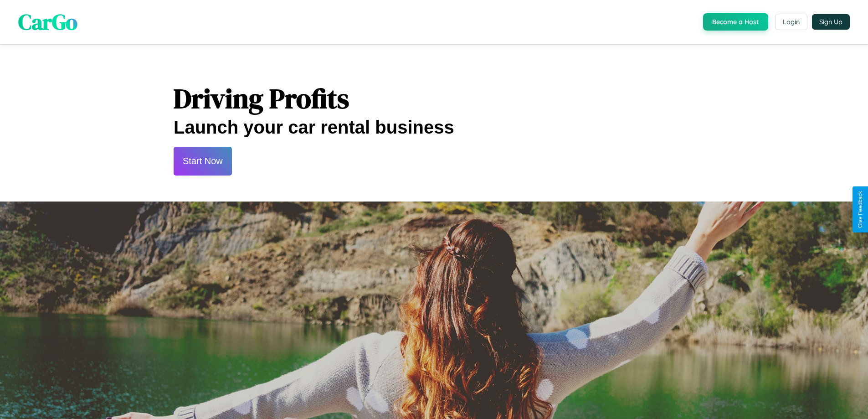 The height and width of the screenshot is (419, 868). Describe the element at coordinates (736, 22) in the screenshot. I see `button: Become a Host` at that location.